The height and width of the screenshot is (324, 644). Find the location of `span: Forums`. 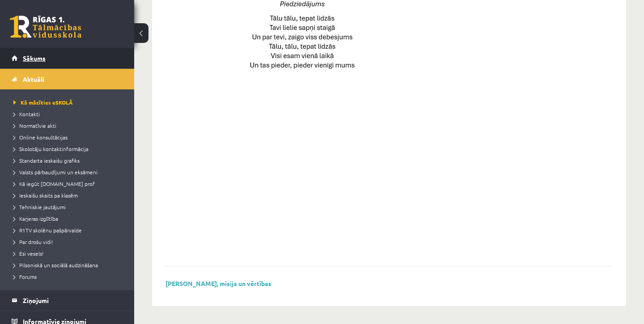

span: Forums is located at coordinates (25, 277).